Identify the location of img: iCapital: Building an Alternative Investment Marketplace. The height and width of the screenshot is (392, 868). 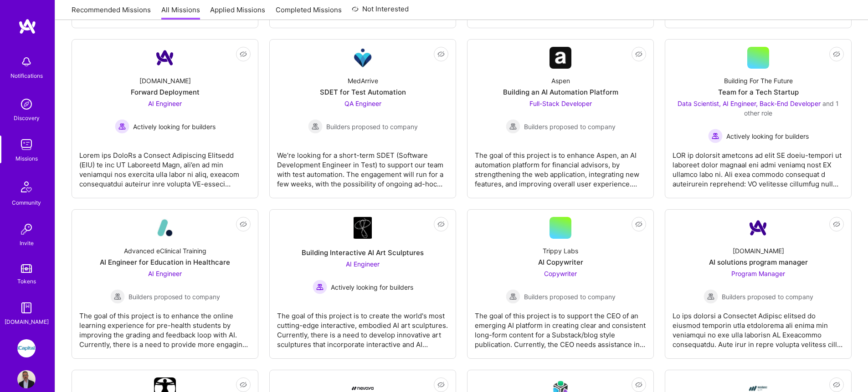
(27, 349).